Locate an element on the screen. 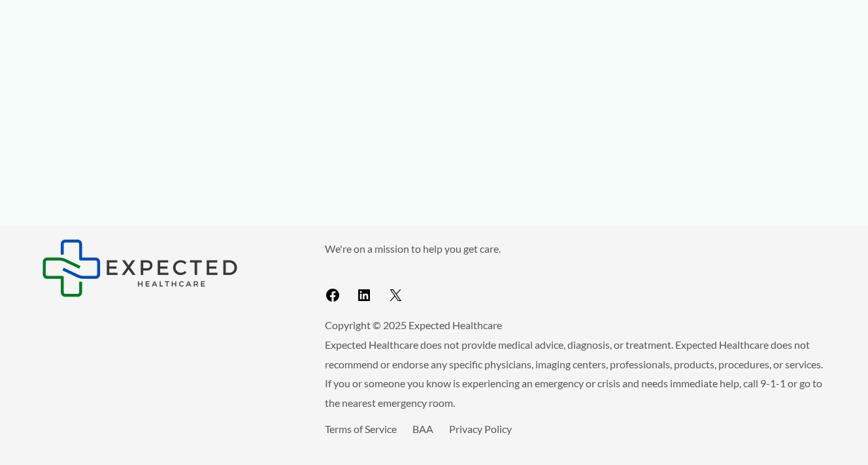 The image size is (868, 465). a: Privacy Policy is located at coordinates (481, 429).